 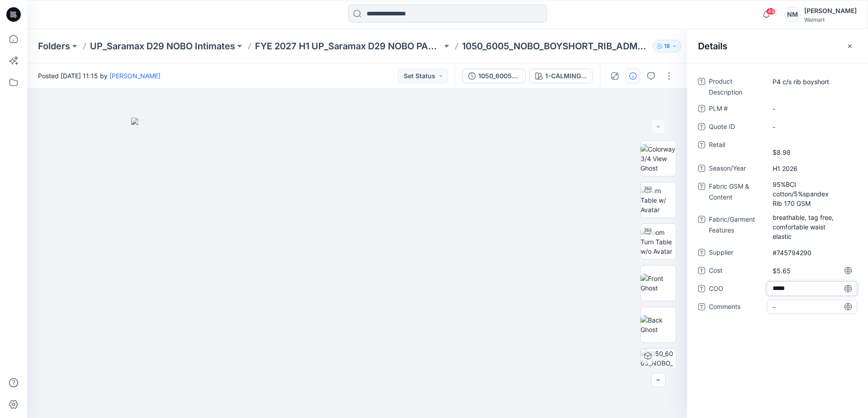 I want to click on span: Cost, so click(x=736, y=271).